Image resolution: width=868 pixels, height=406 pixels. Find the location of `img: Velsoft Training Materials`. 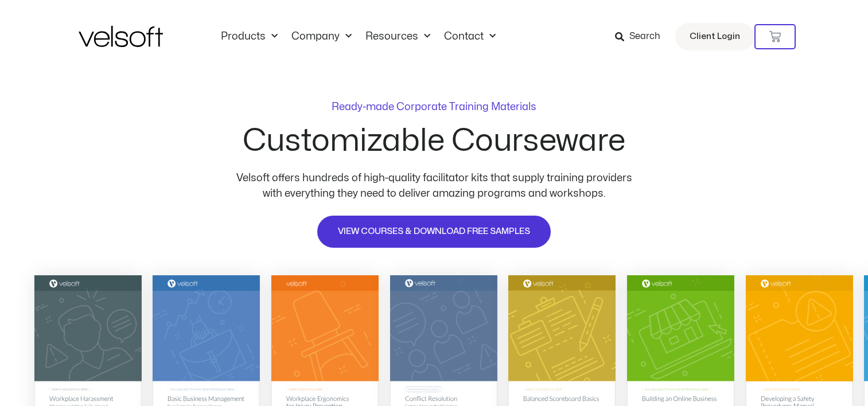

img: Velsoft Training Materials is located at coordinates (120, 36).